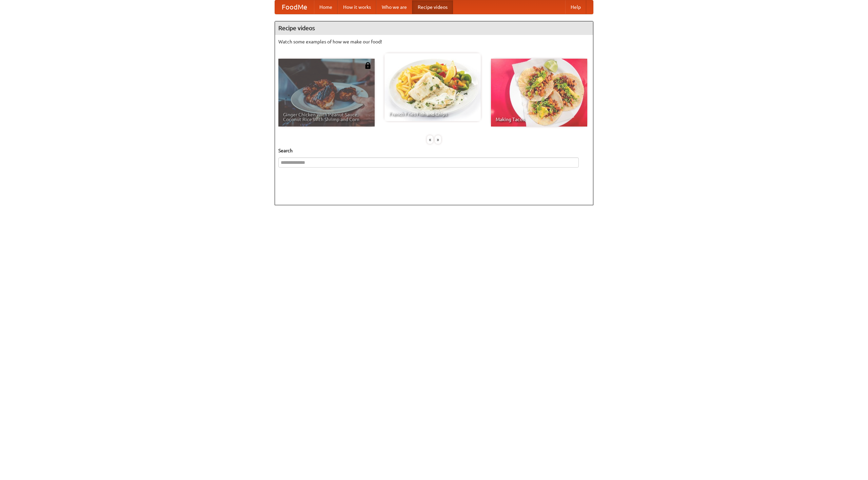  What do you see at coordinates (368, 65) in the screenshot?
I see `img: 483408.png` at bounding box center [368, 65].